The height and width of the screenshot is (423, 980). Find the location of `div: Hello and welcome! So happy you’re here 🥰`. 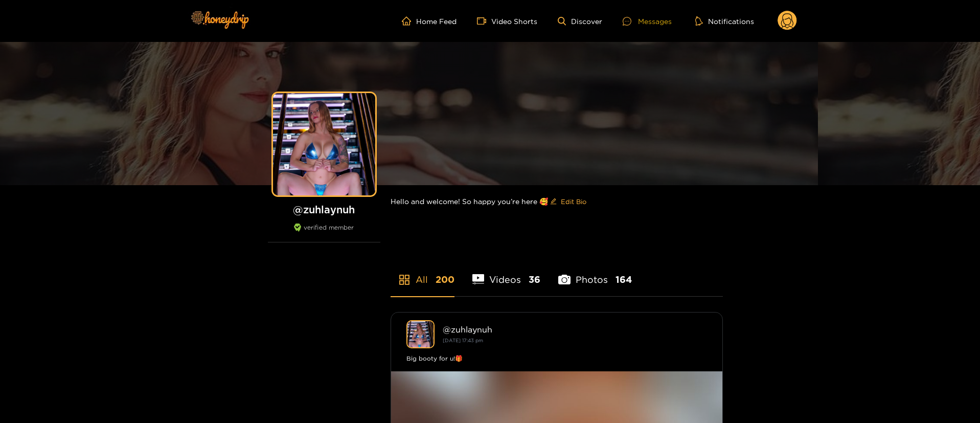

div: Hello and welcome! So happy you’re here 🥰 is located at coordinates (557, 202).